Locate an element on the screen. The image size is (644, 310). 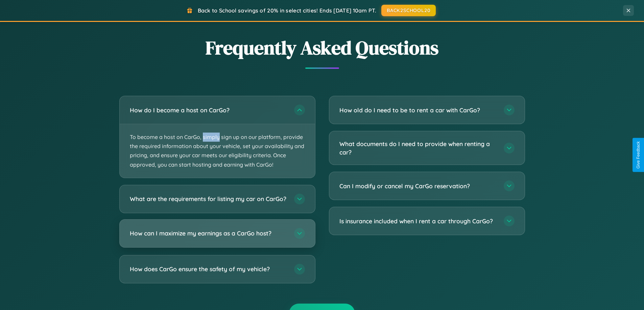
h3: What are the requirements for listing my car on CarGo? is located at coordinates (208, 199).